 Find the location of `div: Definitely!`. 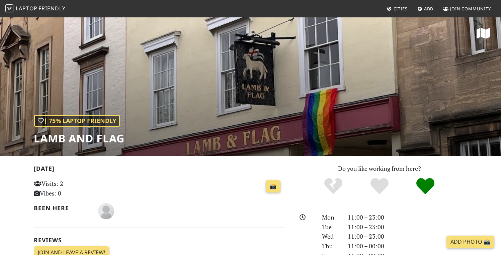

div: Definitely! is located at coordinates (425, 186).